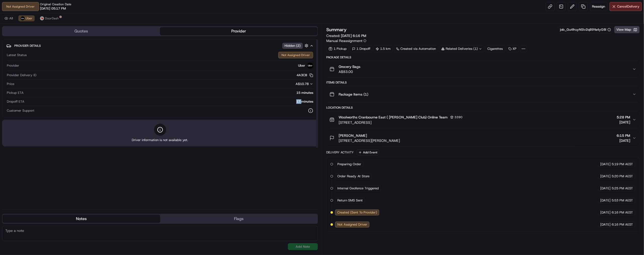 This screenshot has width=644, height=255. I want to click on span: Grocery Bags, so click(349, 67).